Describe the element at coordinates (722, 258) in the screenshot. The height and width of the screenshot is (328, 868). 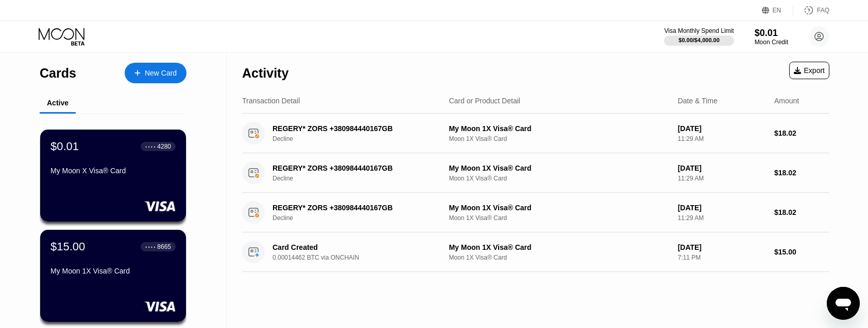
I see `div: 7:11 PM` at that location.